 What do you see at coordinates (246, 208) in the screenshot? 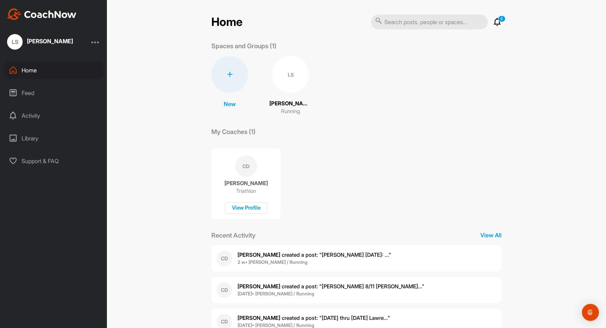
I see `div: View Profile` at bounding box center [246, 208].